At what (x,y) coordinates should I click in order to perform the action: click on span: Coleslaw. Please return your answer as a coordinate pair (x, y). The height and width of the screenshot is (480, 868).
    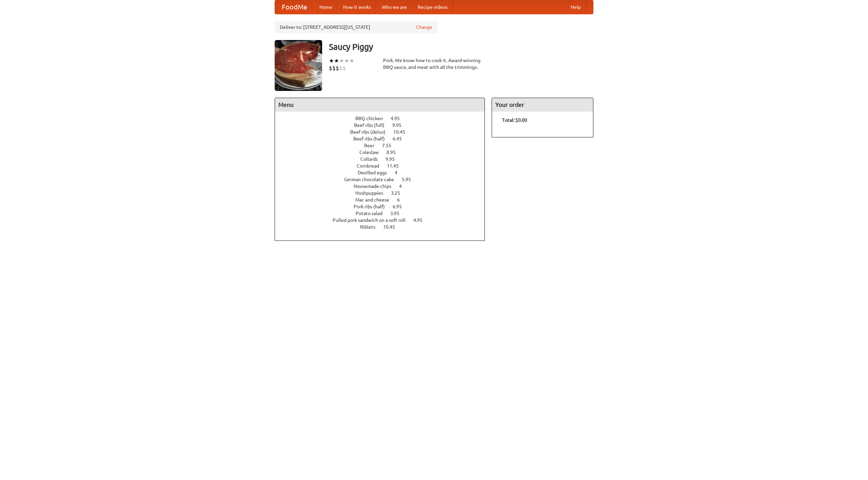
    Looking at the image, I should click on (373, 152).